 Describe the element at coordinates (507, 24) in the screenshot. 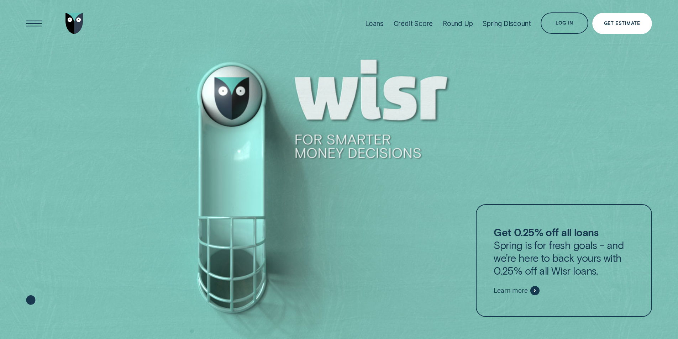

I see `div: Spring Discount` at that location.